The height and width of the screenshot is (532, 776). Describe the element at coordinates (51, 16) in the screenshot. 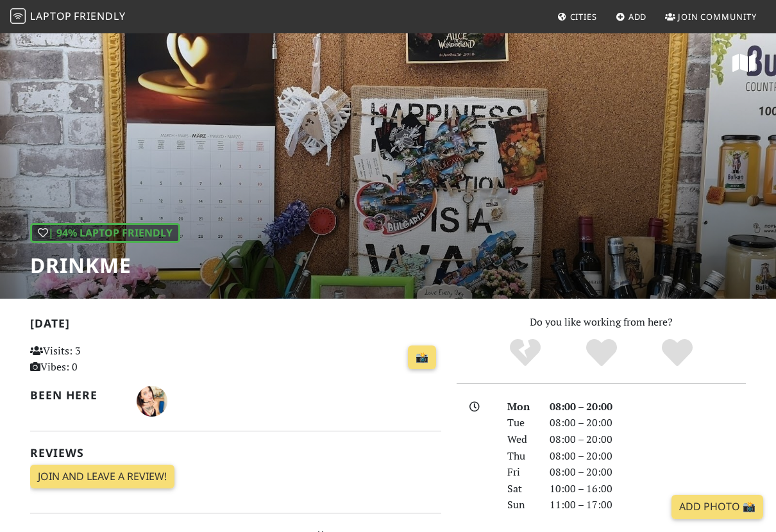

I see `span: Laptop` at that location.